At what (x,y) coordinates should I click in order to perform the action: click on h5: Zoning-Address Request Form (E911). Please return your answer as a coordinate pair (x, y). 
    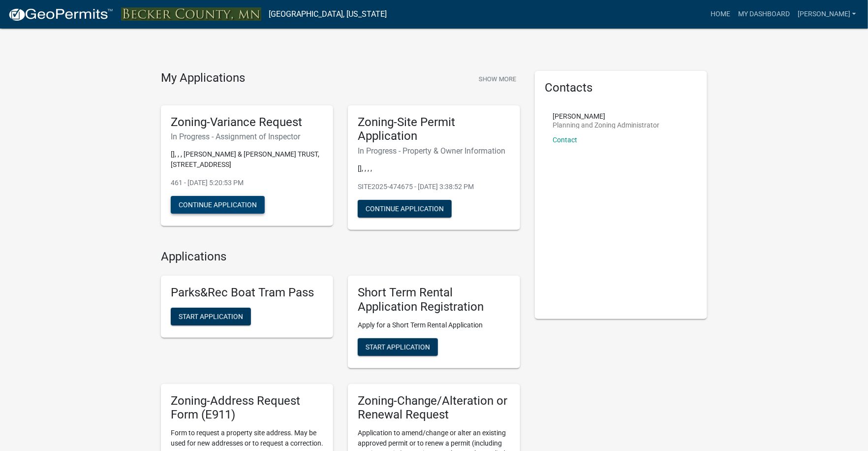
    Looking at the image, I should click on (247, 408).